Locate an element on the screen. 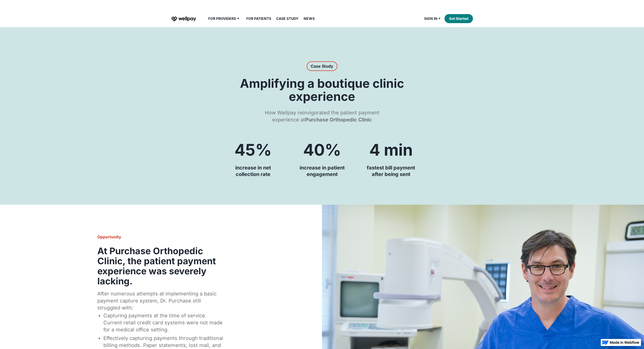  h4: 45% is located at coordinates (253, 150).